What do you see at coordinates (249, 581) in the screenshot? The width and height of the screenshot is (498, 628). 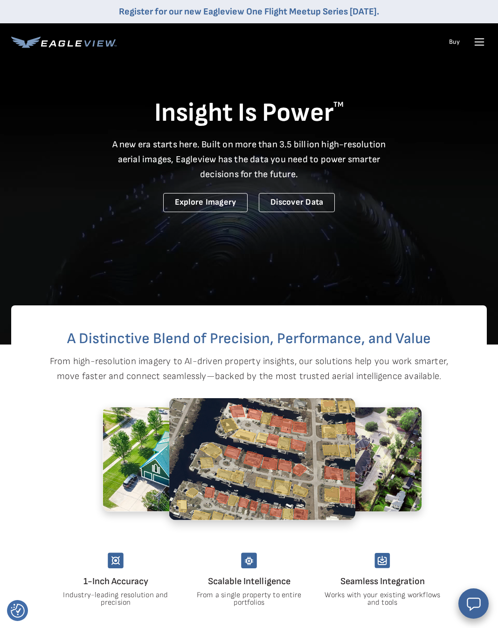 I see `h4: Scalable Intelligence` at bounding box center [249, 581].